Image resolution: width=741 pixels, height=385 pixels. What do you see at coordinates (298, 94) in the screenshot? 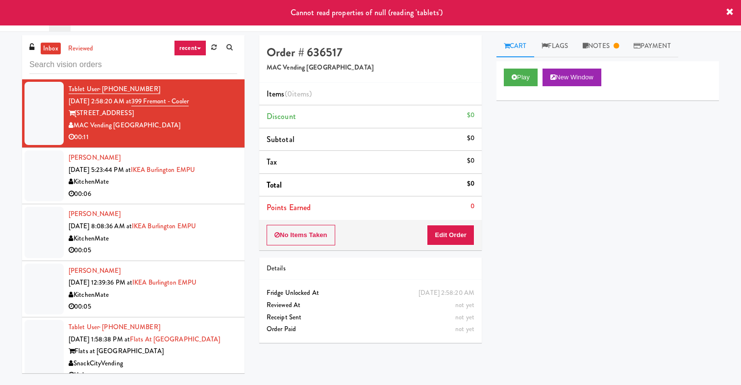
I see `span: (0 )` at bounding box center [298, 94].